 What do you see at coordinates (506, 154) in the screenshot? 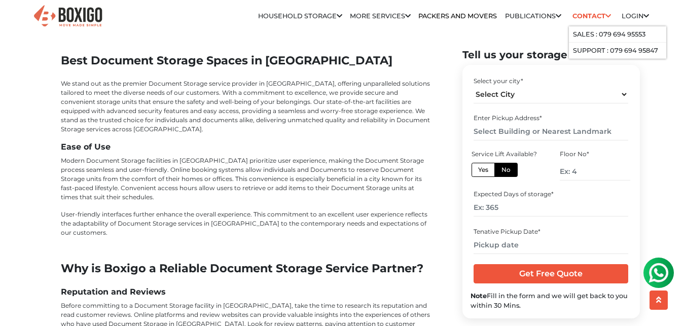
I see `div: Service Lift Available?` at bounding box center [506, 154].